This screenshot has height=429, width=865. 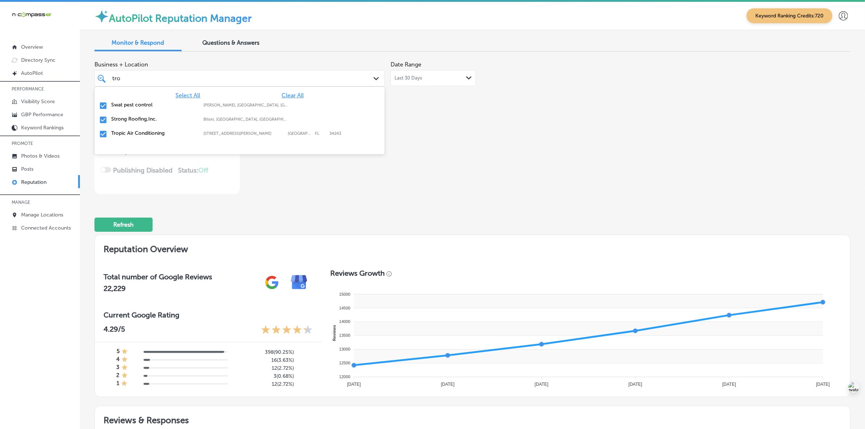 What do you see at coordinates (299, 282) in the screenshot?
I see `img: e7ababfa220611ac49bdb491a11684a6.png` at bounding box center [299, 282].